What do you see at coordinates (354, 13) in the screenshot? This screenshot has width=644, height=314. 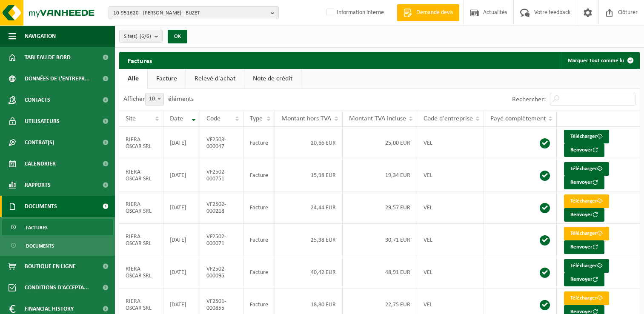 I see `label: Information interne` at bounding box center [354, 13].